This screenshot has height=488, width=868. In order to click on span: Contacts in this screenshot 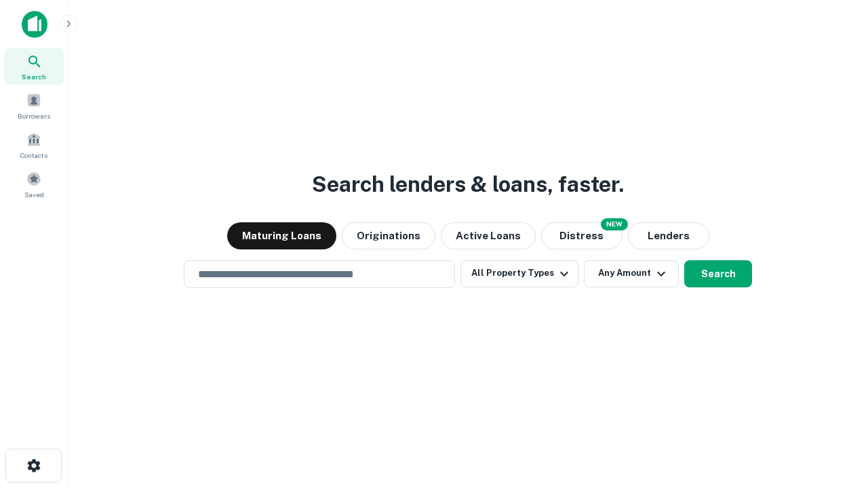, I will do `click(34, 155)`.